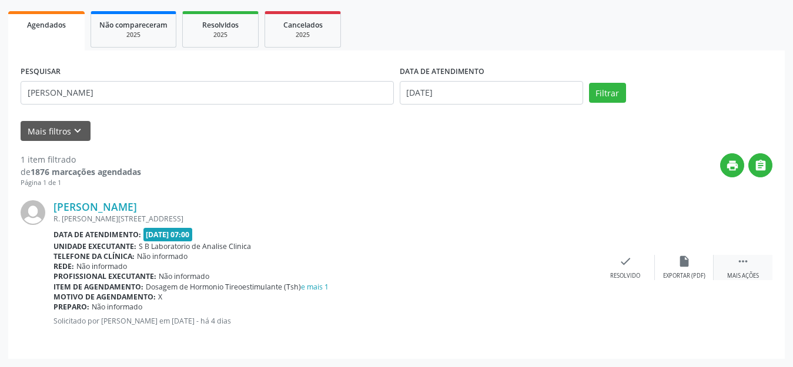  Describe the element at coordinates (81, 172) in the screenshot. I see `div: de` at that location.